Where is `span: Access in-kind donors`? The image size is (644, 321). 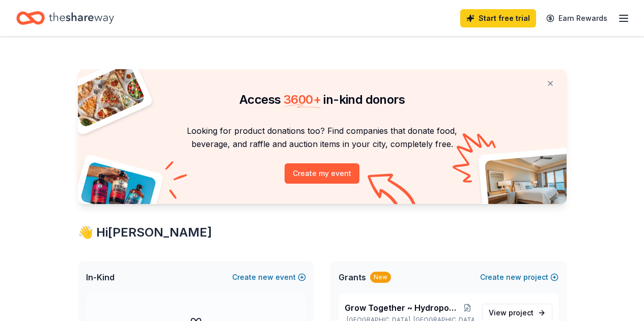 span: Access in-kind donors is located at coordinates (322, 99).